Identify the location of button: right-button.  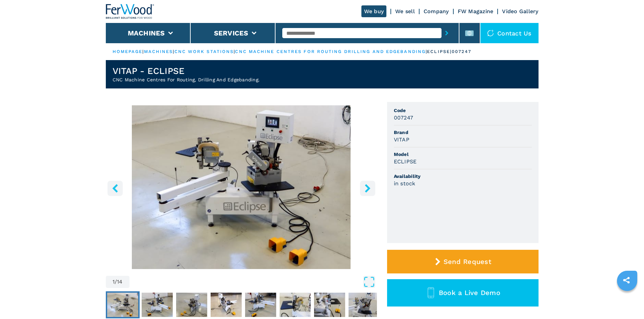
(367, 188).